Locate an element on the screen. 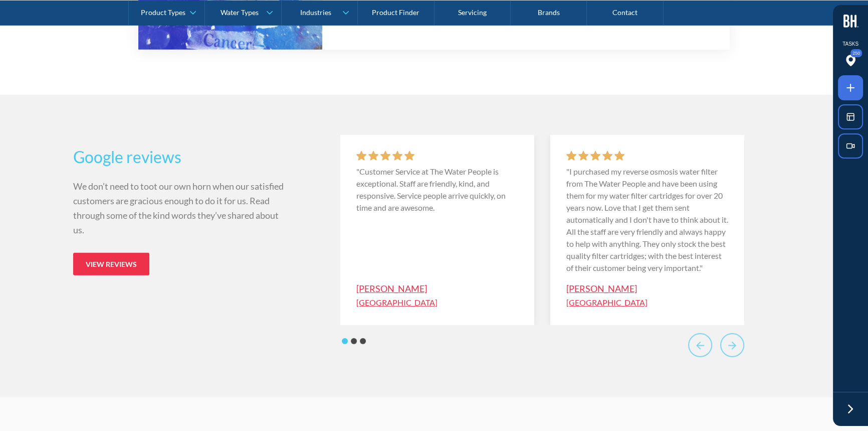 The height and width of the screenshot is (431, 868). p: We don’t need to toot our own horn when our satisfied customers are gracious enough to do it for ... is located at coordinates (181, 208).